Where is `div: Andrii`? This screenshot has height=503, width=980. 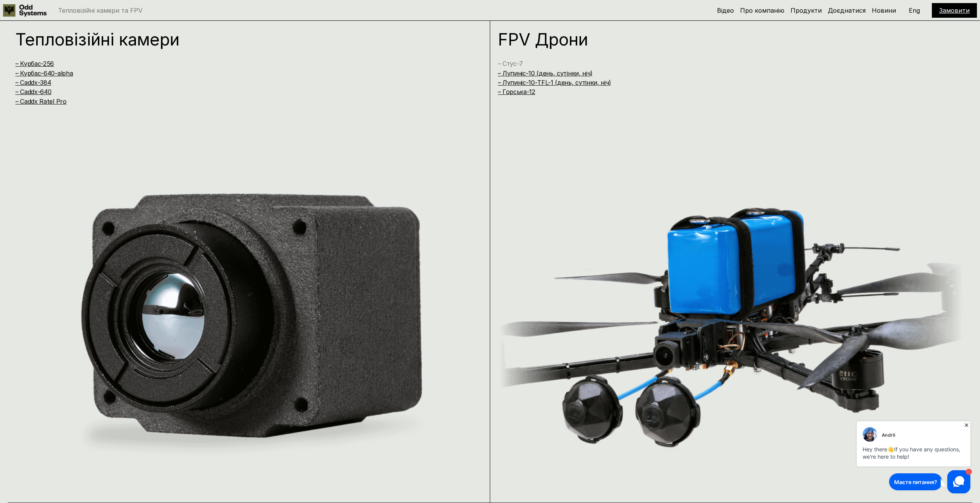
div: Andrii is located at coordinates (34, 17).